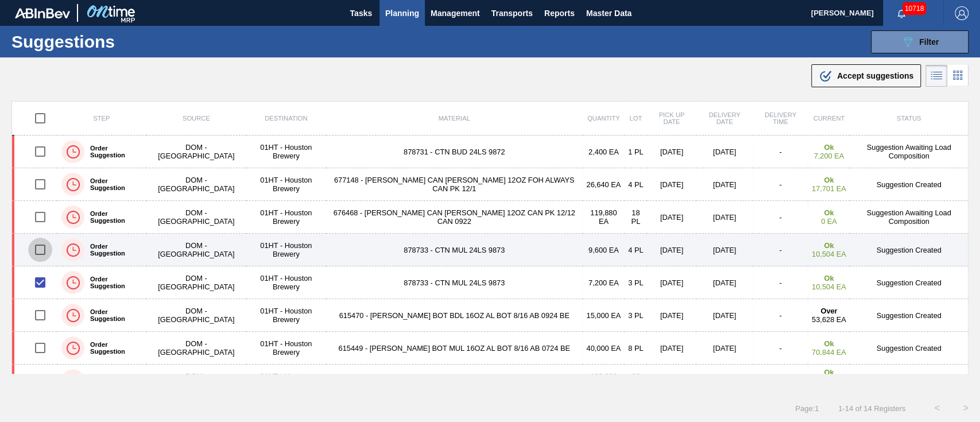  Describe the element at coordinates (829, 320) in the screenshot. I see `span: 53,628 EA` at that location.